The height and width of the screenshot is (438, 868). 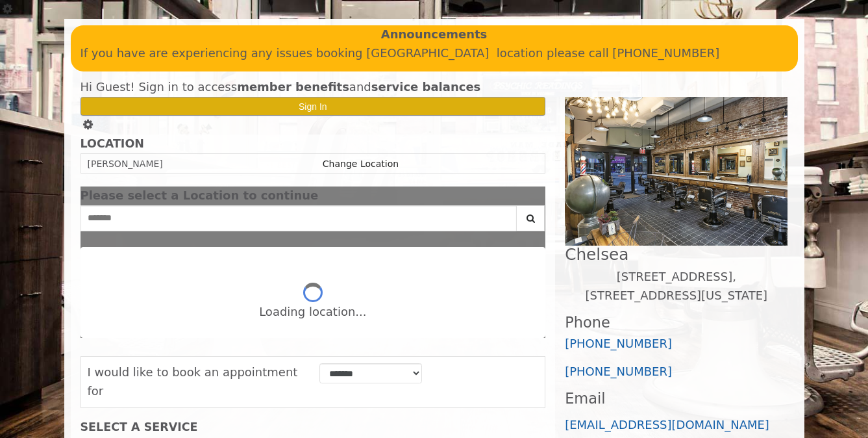 I want to click on input: Search Center, so click(x=299, y=218).